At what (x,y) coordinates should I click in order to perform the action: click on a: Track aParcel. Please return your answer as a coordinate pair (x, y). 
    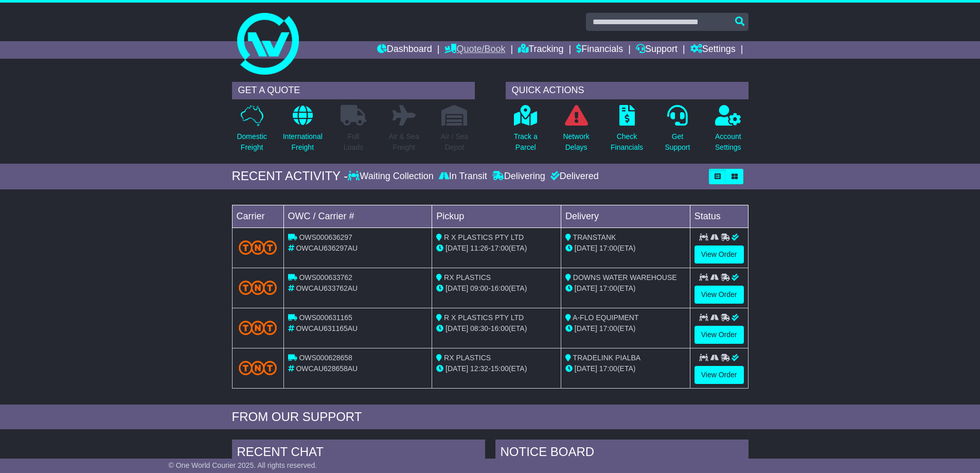
    Looking at the image, I should click on (526, 132).